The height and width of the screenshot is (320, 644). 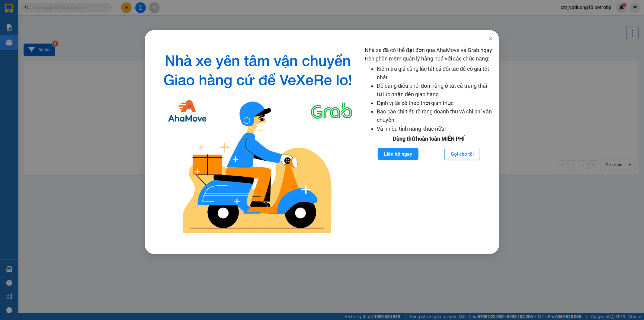 I want to click on li: Và nhiều tính năng khác nữa!, so click(x=435, y=129).